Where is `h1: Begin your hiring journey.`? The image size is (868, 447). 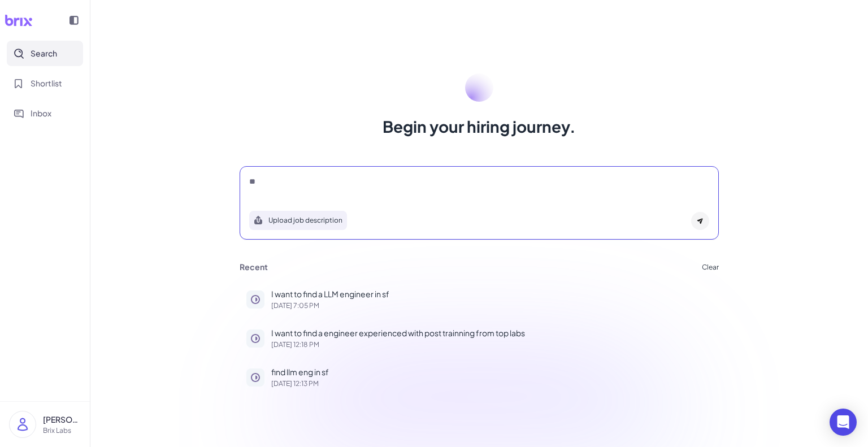
h1: Begin your hiring journey. is located at coordinates (479, 126).